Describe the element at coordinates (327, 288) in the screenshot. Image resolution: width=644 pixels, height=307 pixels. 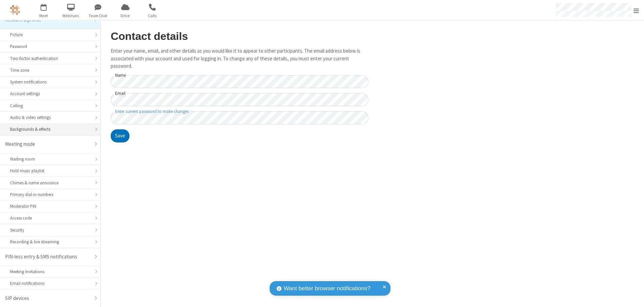
I see `span: Want better browser notifications?` at that location.